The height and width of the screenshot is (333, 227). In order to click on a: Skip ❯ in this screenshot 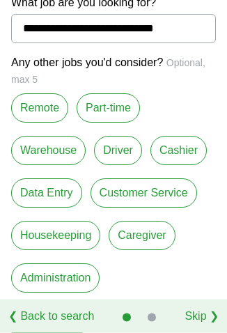, I will do `click(201, 316)`.